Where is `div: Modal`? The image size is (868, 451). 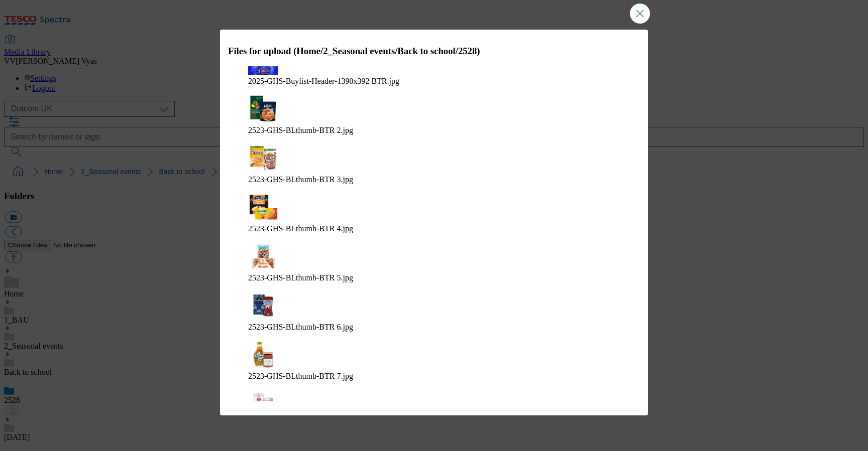
div: Modal is located at coordinates (434, 222).